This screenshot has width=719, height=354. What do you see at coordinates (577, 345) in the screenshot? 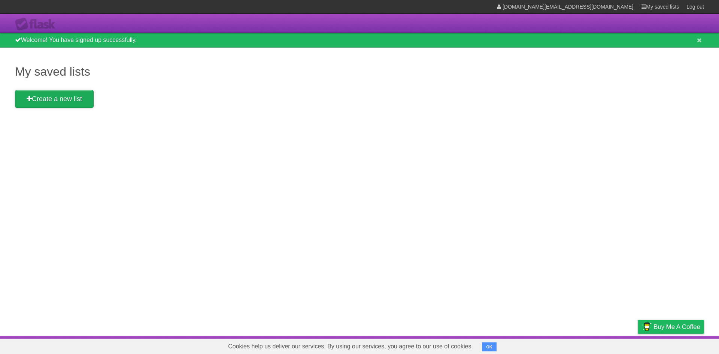
I see `a: Developers` at bounding box center [577, 345].